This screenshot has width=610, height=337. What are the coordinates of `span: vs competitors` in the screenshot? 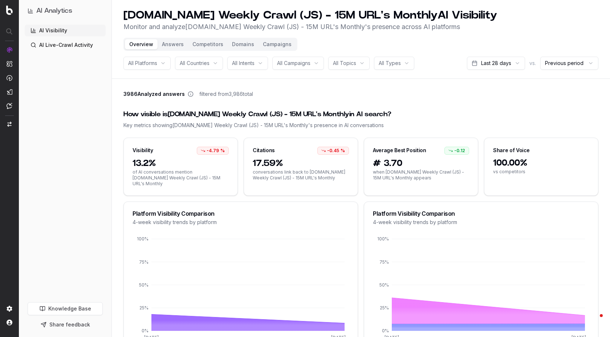 It's located at (541, 172).